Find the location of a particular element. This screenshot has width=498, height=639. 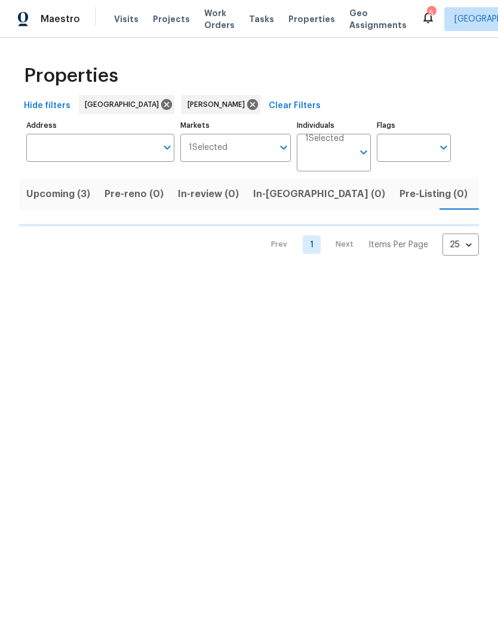

span: Pre-reno (0) is located at coordinates (134, 194).